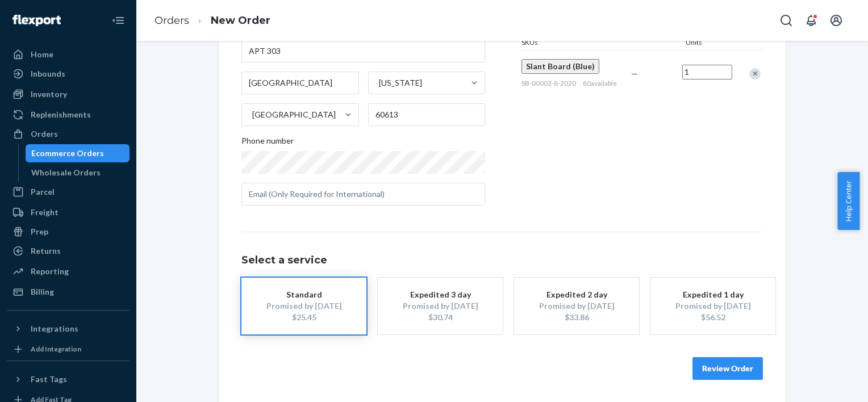 Image resolution: width=868 pixels, height=402 pixels. Describe the element at coordinates (68, 115) in the screenshot. I see `a: Replenishments` at that location.